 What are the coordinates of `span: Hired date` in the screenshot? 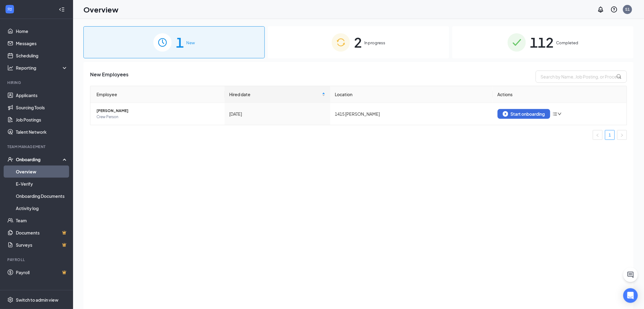 It's located at (275, 95).